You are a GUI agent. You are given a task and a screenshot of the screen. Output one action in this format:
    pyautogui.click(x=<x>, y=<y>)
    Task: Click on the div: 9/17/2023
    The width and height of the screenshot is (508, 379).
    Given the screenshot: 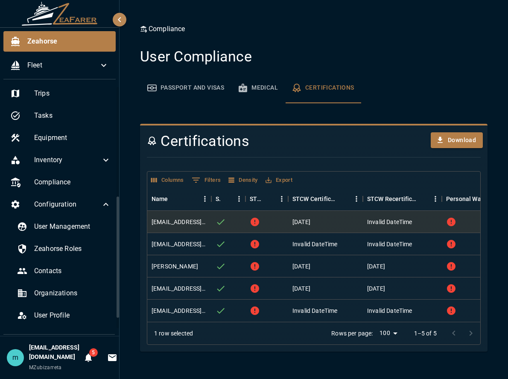 What is the action you would take?
    pyautogui.click(x=302, y=267)
    